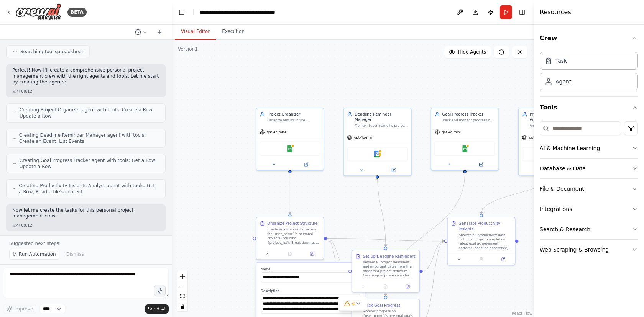 Image resolution: width=644 pixels, height=317 pixels. I want to click on div: Task, so click(561, 61).